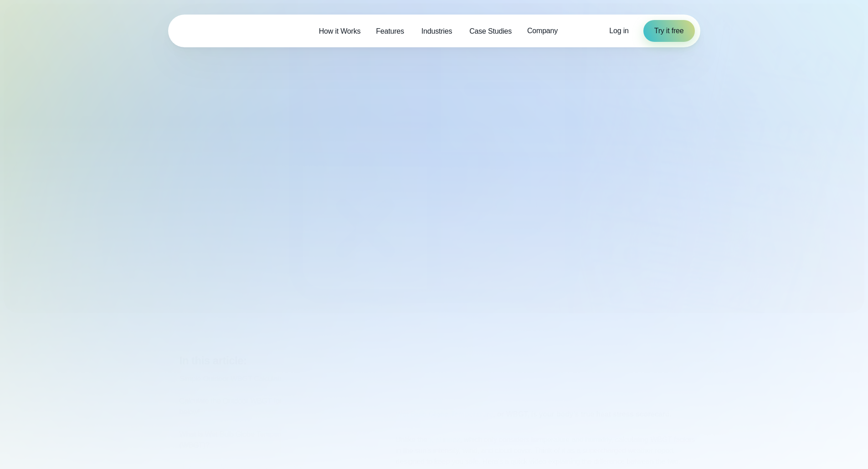 This screenshot has width=868, height=469. Describe the element at coordinates (436, 32) in the screenshot. I see `span: Industries` at that location.